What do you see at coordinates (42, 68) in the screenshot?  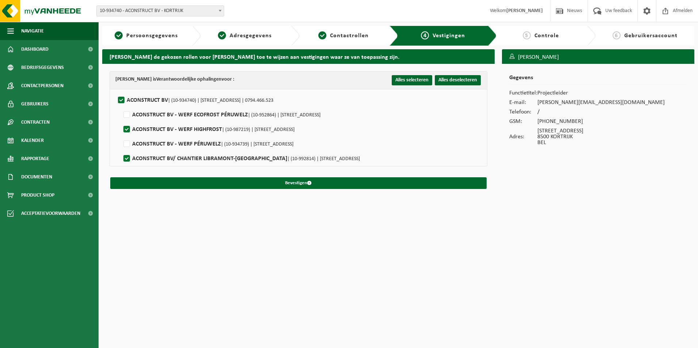 I see `span: Bedrijfsgegevens` at bounding box center [42, 68].